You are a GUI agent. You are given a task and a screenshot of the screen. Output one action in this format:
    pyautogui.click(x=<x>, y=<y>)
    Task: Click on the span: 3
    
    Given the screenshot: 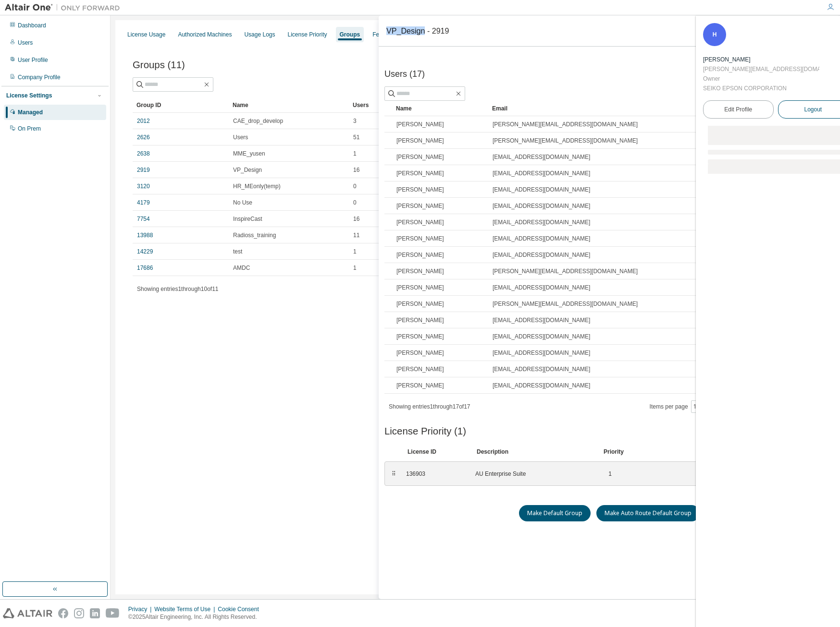 What is the action you would take?
    pyautogui.click(x=355, y=121)
    